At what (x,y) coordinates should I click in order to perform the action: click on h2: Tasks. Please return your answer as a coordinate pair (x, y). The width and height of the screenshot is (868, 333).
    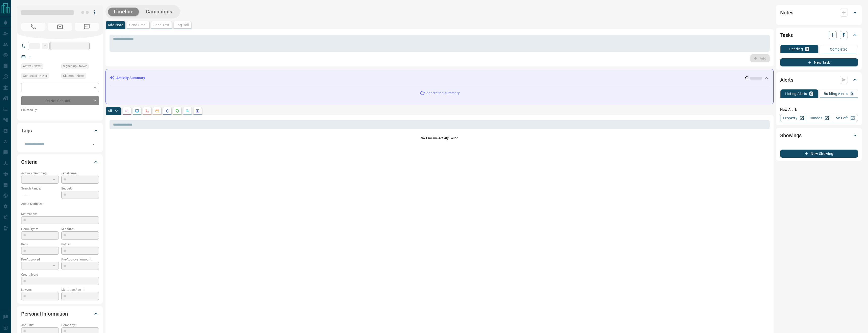
    Looking at the image, I should click on (786, 35).